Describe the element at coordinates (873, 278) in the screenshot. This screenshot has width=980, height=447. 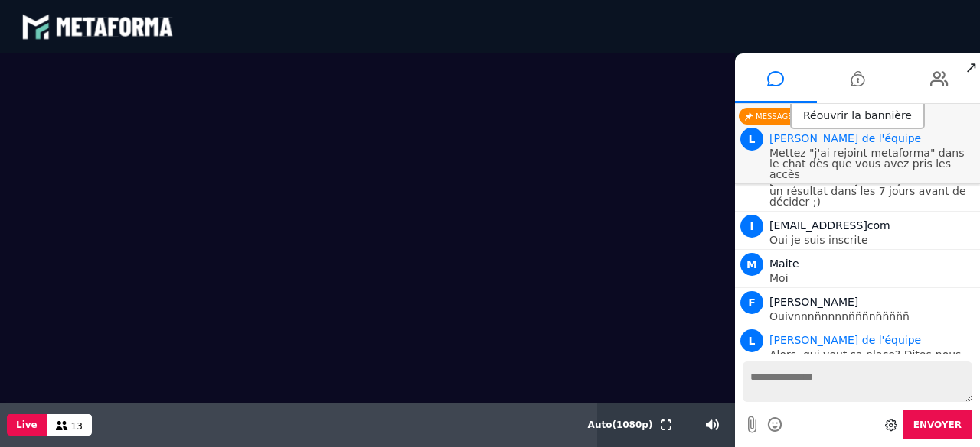
I see `p: Moi` at that location.